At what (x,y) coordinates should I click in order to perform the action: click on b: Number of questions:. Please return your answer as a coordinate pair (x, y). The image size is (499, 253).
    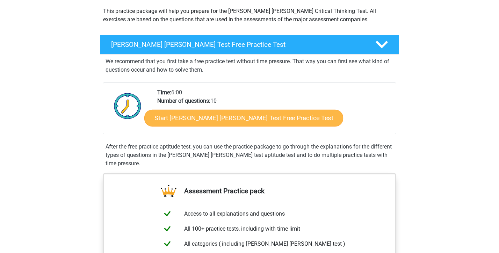
    Looking at the image, I should click on (184, 101).